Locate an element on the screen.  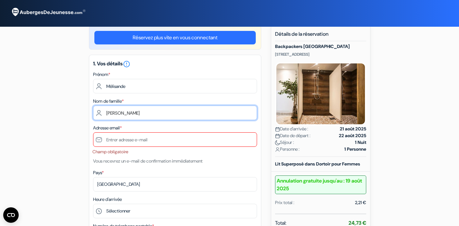
small: Vous recevrez un e-mail de confirmation immédiatement is located at coordinates (148, 161).